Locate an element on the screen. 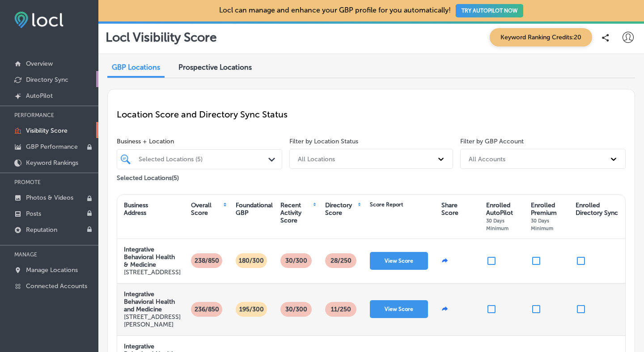  p: Selected Locations ( 5 ) is located at coordinates (148, 176).